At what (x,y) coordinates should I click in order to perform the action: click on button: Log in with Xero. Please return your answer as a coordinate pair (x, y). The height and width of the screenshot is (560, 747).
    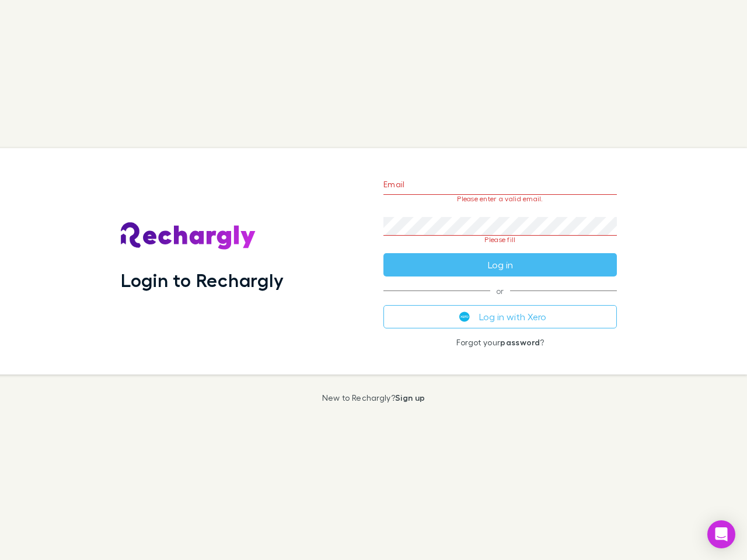
    Looking at the image, I should click on (500, 317).